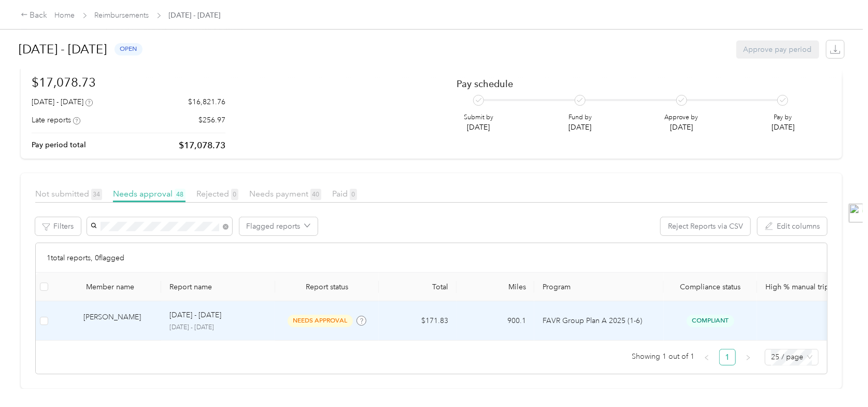 The height and width of the screenshot is (407, 868). I want to click on button: Reject Reports via CSV, so click(705, 226).